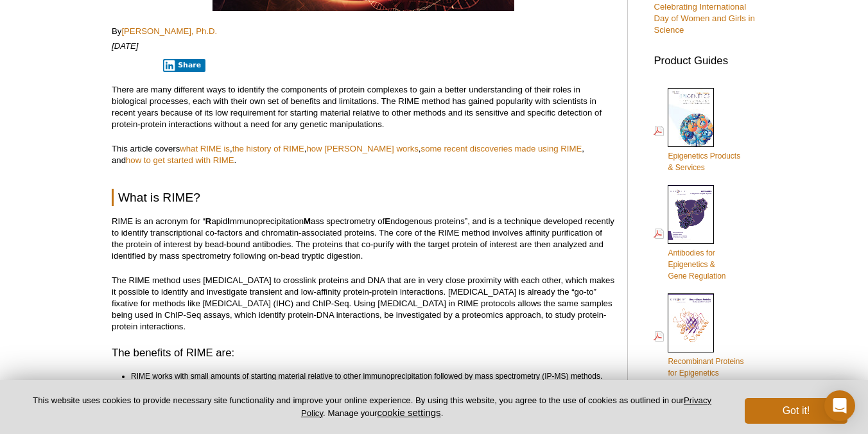  Describe the element at coordinates (697, 130) in the screenshot. I see `a: Epigenetics Products& Services` at that location.